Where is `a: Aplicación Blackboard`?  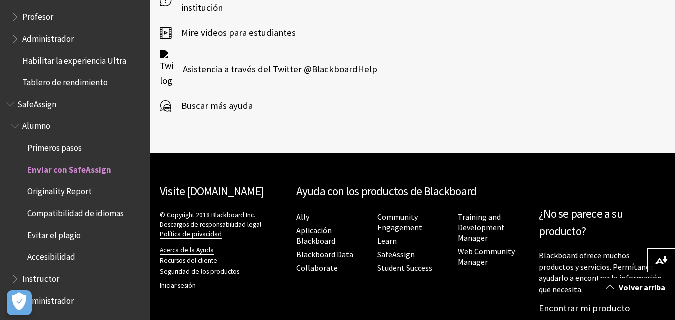 a: Aplicación Blackboard is located at coordinates (316, 236).